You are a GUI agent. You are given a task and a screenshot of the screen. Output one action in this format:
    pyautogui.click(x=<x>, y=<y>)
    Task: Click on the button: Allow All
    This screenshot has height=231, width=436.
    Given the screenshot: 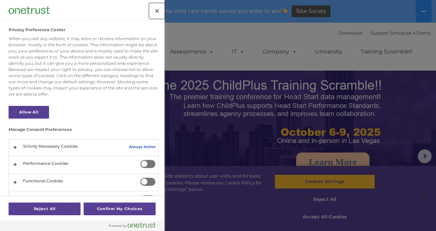 What is the action you would take?
    pyautogui.click(x=29, y=112)
    